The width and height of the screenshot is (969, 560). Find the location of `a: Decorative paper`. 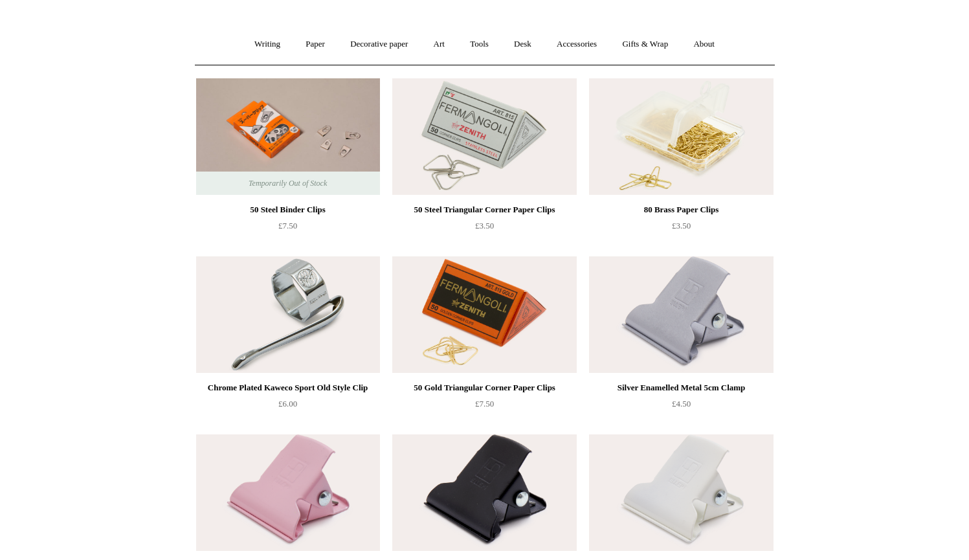

a: Decorative paper is located at coordinates (379, 44).